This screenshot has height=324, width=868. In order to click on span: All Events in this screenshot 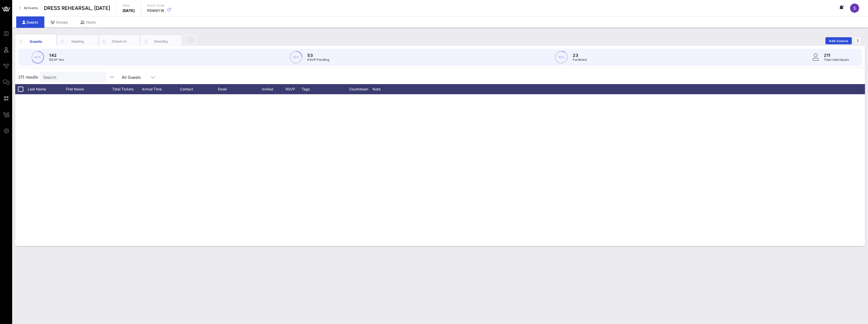, I will do `click(31, 8)`.